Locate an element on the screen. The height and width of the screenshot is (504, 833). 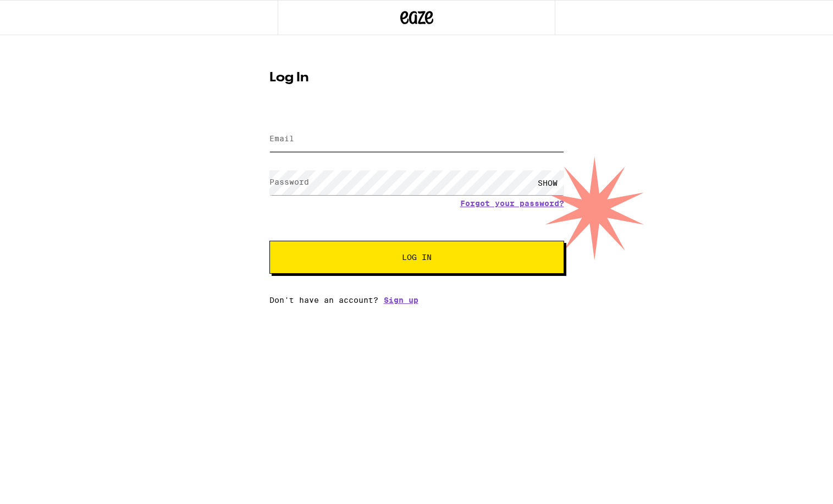
label: Password is located at coordinates (289, 182).